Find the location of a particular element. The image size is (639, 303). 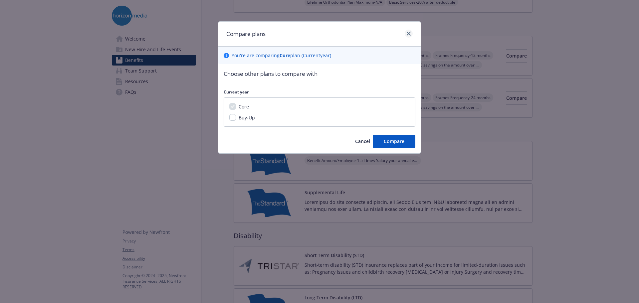

span: Compare is located at coordinates (394, 141).